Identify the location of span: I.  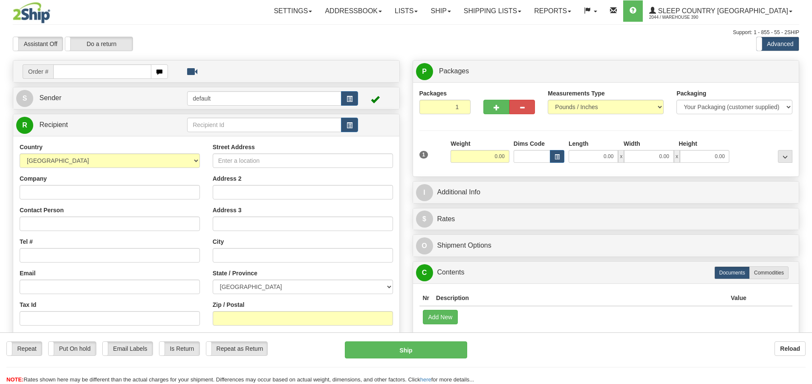
(425, 193).